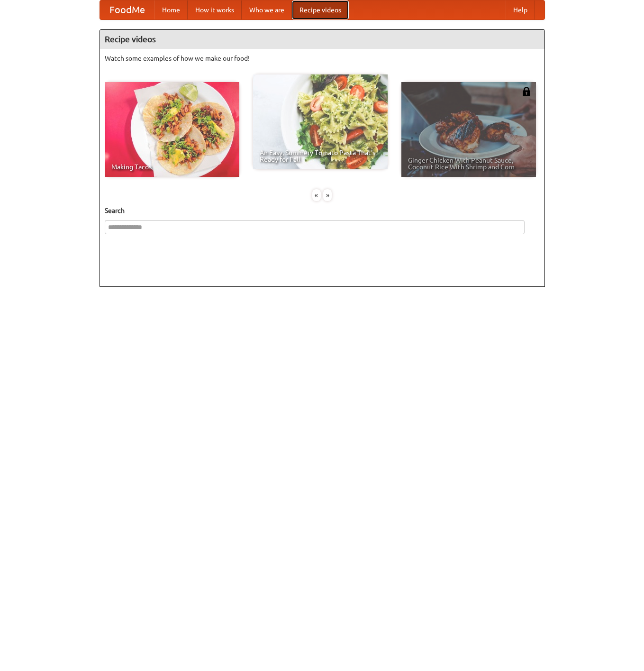 This screenshot has width=644, height=671. I want to click on a: How it works, so click(214, 10).